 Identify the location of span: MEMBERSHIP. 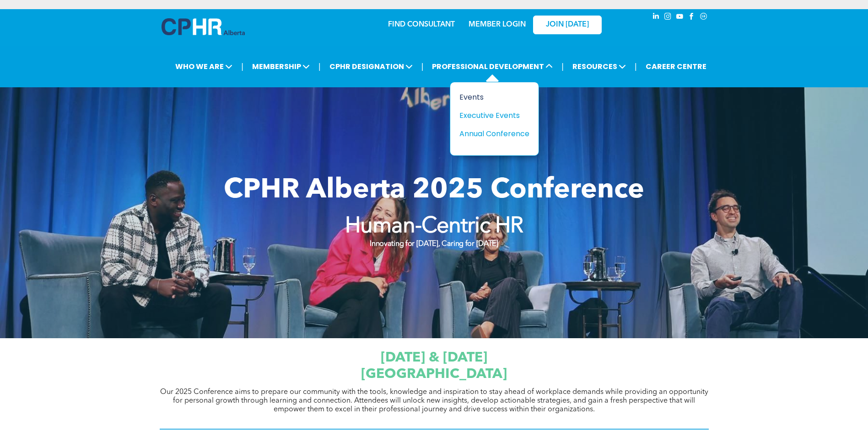
(281, 66).